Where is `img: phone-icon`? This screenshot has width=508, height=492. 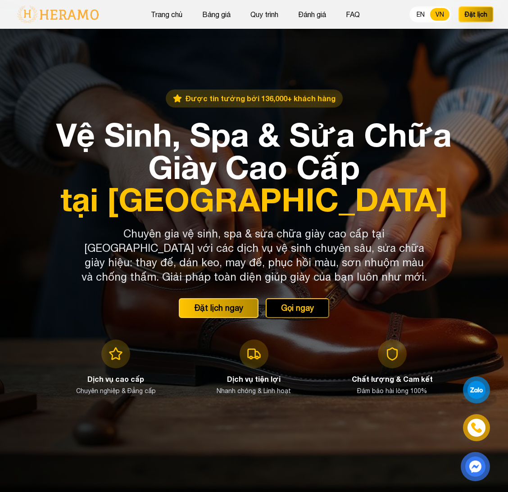
img: phone-icon is located at coordinates (476, 428).